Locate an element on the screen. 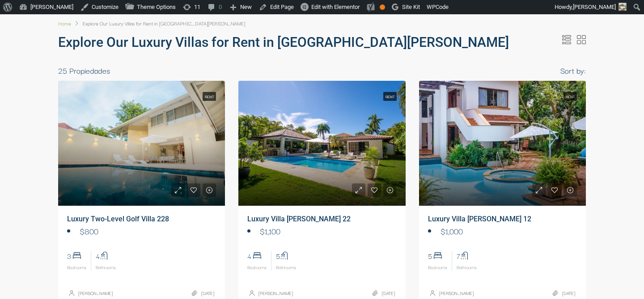 The image size is (644, 299). a: Home is located at coordinates (64, 23).